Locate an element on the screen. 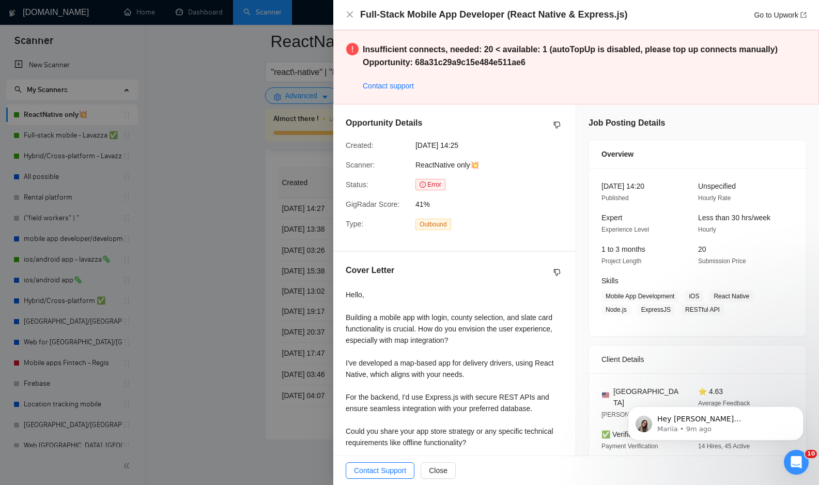  p: Message from Mariia, sent 9m ago is located at coordinates (112, 44).